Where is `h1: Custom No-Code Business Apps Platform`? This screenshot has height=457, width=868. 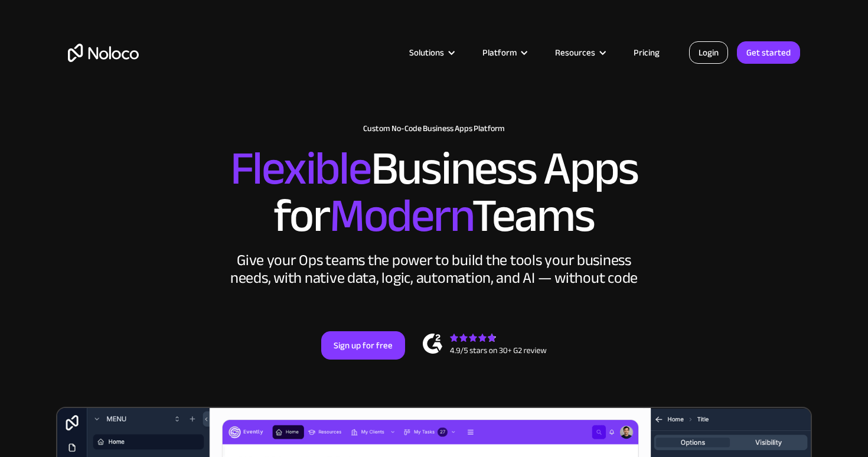
h1: Custom No-Code Business Apps Platform is located at coordinates (434, 129).